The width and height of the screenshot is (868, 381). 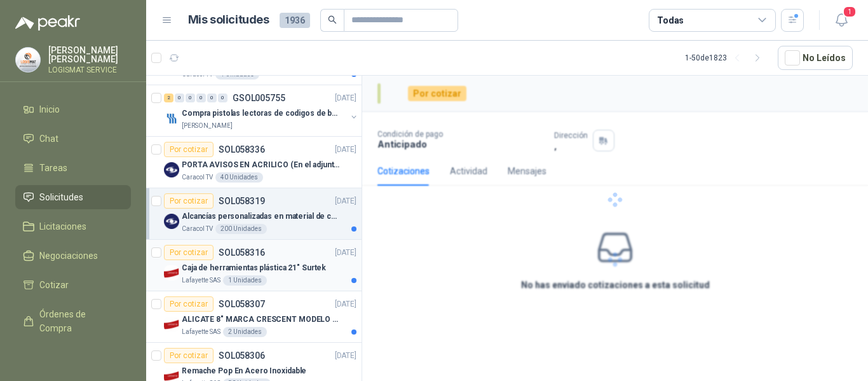 I want to click on button: No Leídos, so click(x=816, y=58).